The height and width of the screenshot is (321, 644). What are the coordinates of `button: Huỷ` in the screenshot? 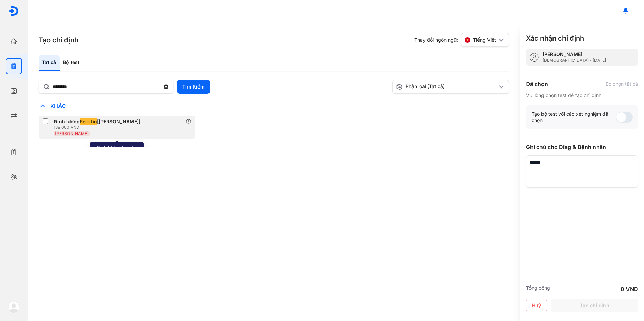 It's located at (536, 305).